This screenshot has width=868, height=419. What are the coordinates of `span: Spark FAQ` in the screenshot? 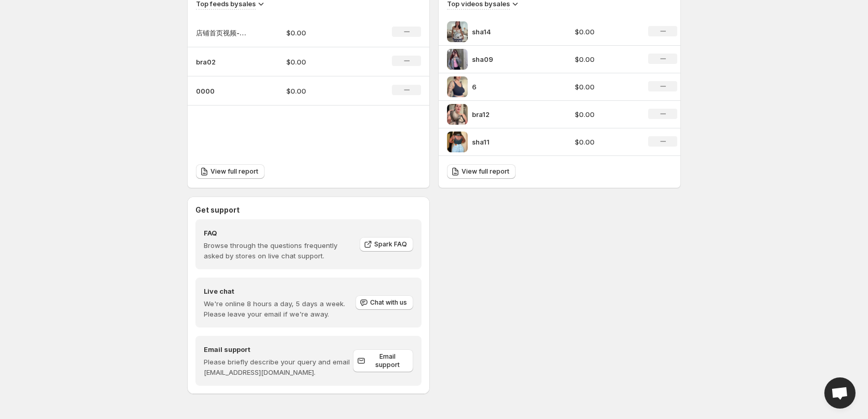 It's located at (390, 244).